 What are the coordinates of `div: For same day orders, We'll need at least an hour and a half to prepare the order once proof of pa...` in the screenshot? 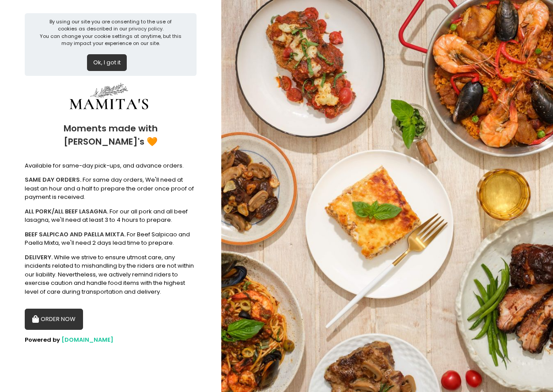 It's located at (110, 189).